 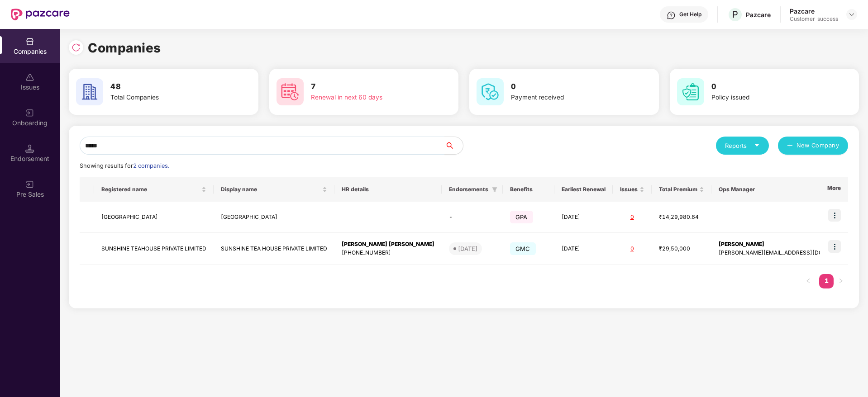 What do you see at coordinates (841, 281) in the screenshot?
I see `button: right` at bounding box center [841, 281].